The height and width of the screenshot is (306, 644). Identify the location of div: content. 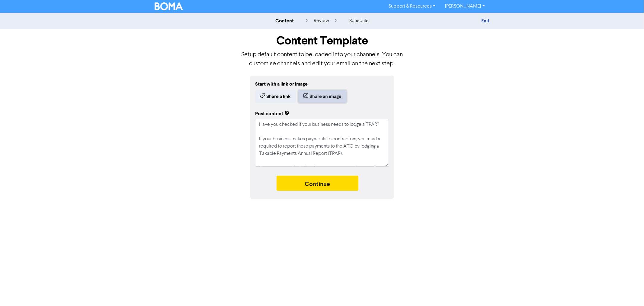
(284, 21).